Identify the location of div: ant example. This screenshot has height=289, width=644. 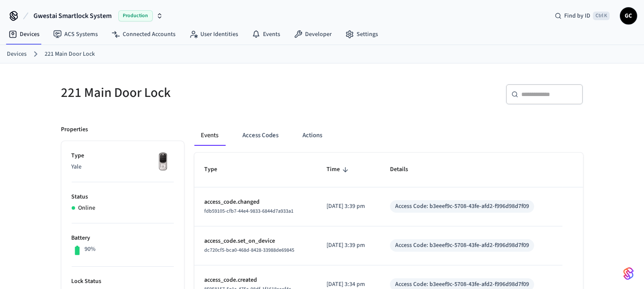
(389, 135).